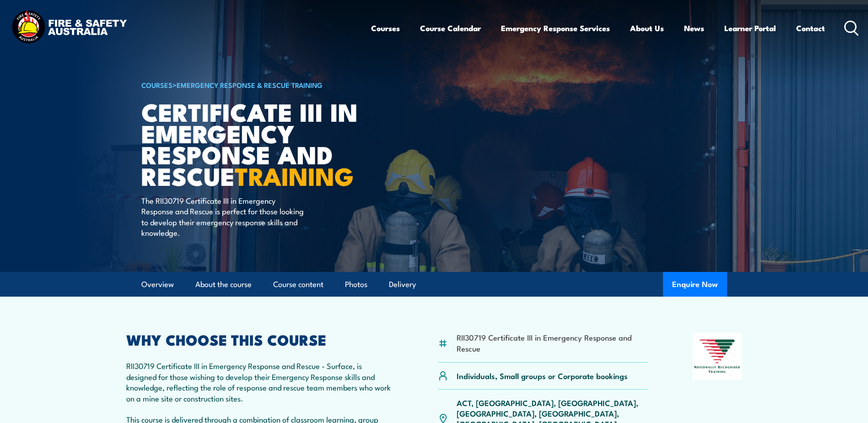  What do you see at coordinates (811, 28) in the screenshot?
I see `a: Contact` at bounding box center [811, 28].